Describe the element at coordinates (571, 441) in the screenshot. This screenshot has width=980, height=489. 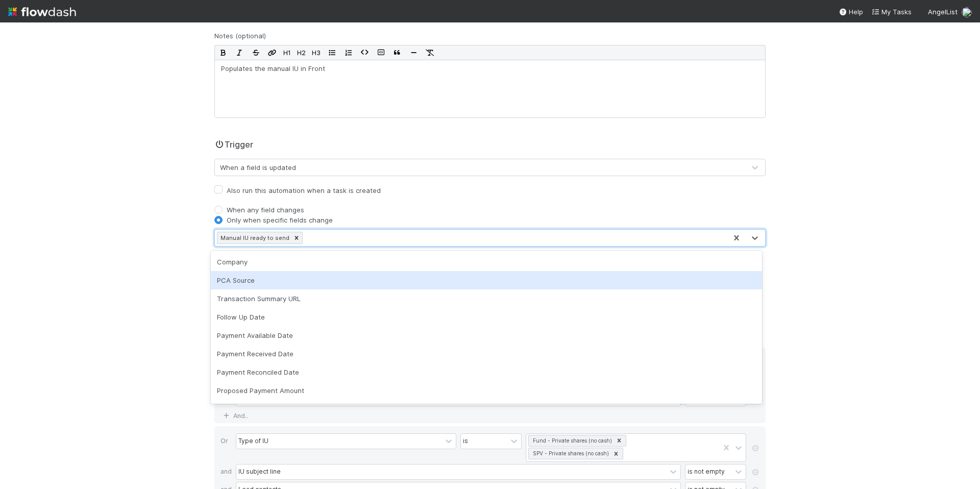
I see `div: Fund - Private shares (no cash)` at that location.